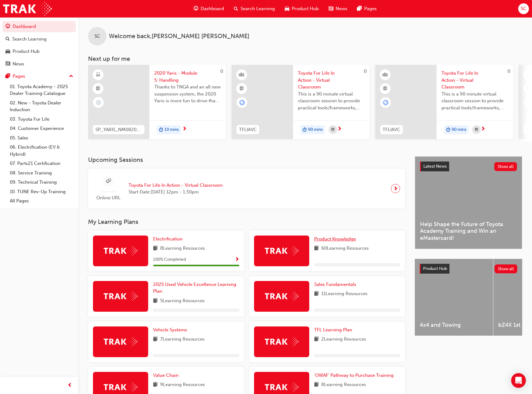  What do you see at coordinates (335, 284) in the screenshot?
I see `span: Sales Fundamentals` at bounding box center [335, 284].